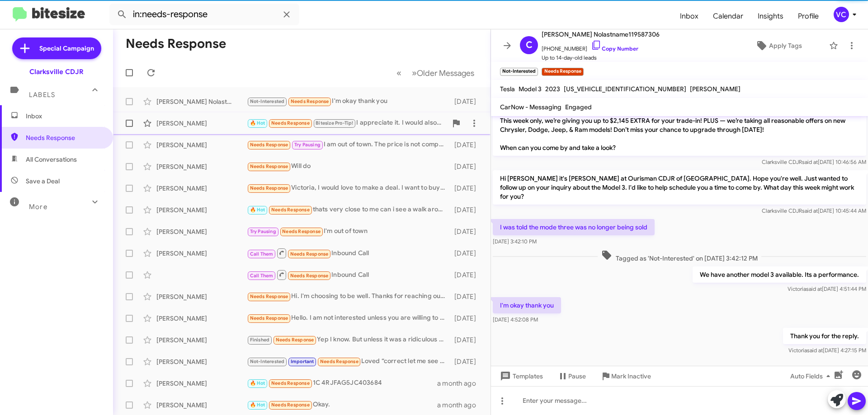 This screenshot has height=415, width=868. I want to click on div: Clarksville CDJR, so click(56, 72).